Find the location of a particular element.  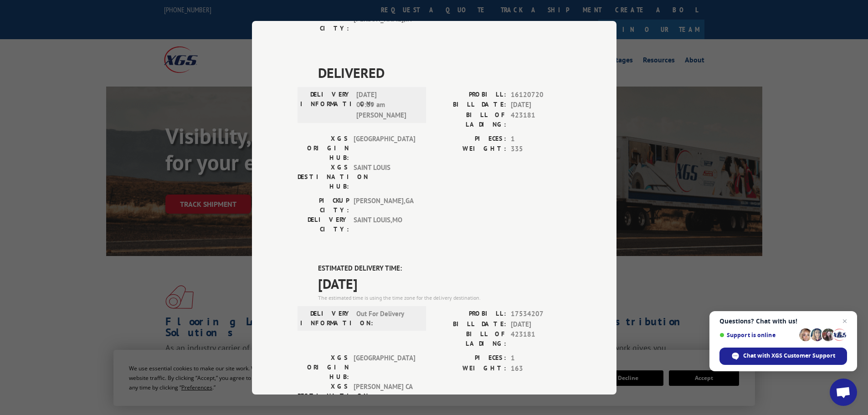

span: 17534207 is located at coordinates (541, 314).